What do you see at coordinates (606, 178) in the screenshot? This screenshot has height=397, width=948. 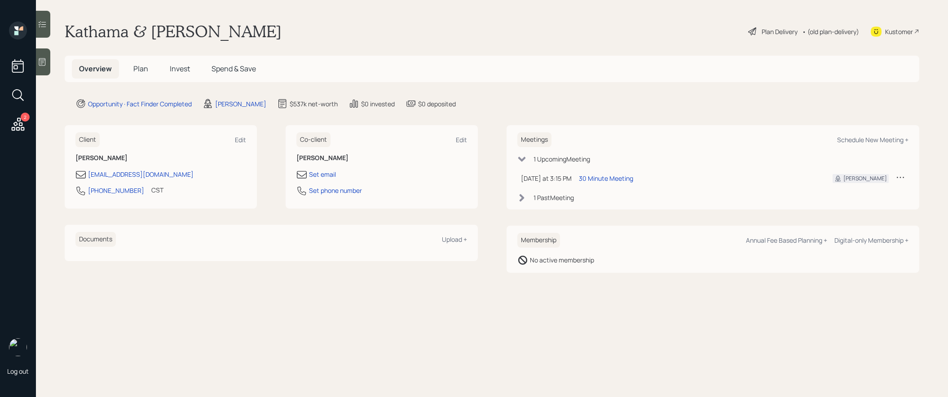 I see `div: 30 Minute Meeting` at bounding box center [606, 178].